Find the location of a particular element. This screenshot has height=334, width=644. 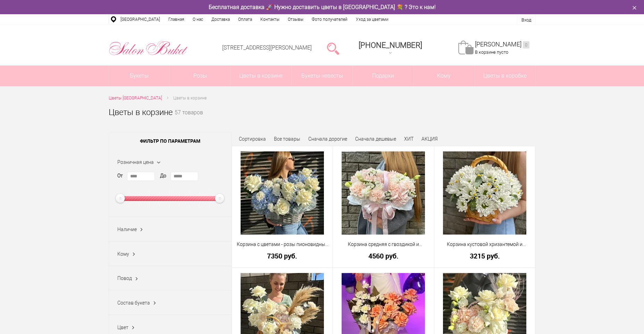

a: Корзина с цветами - розы пионовидные и голубая гортензия is located at coordinates (282, 245).